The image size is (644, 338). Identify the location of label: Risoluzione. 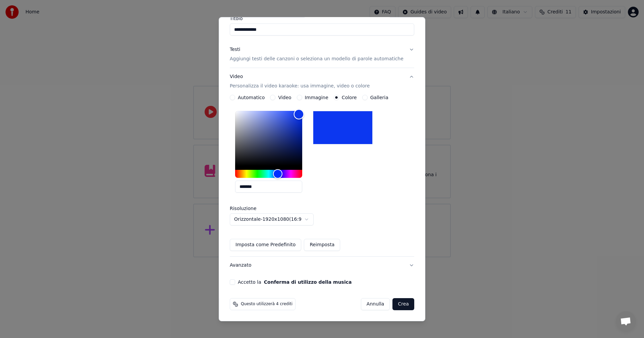
(263, 208).